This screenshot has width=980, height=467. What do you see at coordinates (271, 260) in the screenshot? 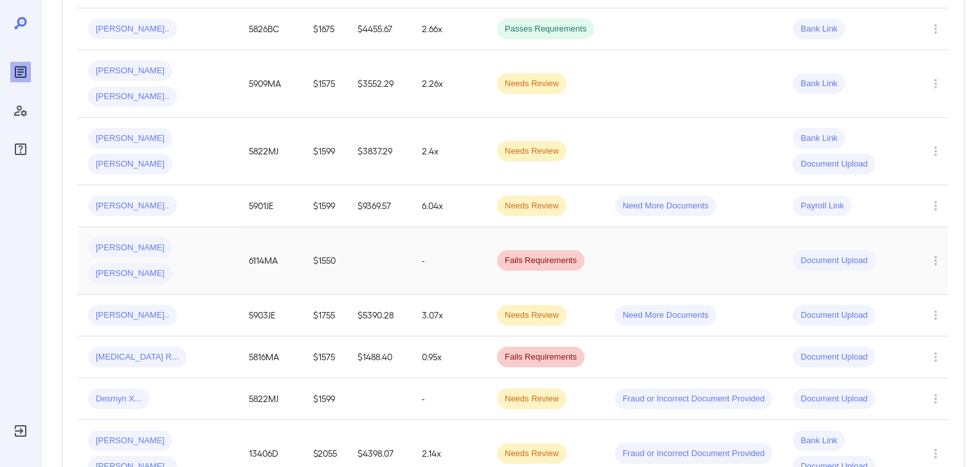
I see `td: 6114MA` at bounding box center [271, 260].